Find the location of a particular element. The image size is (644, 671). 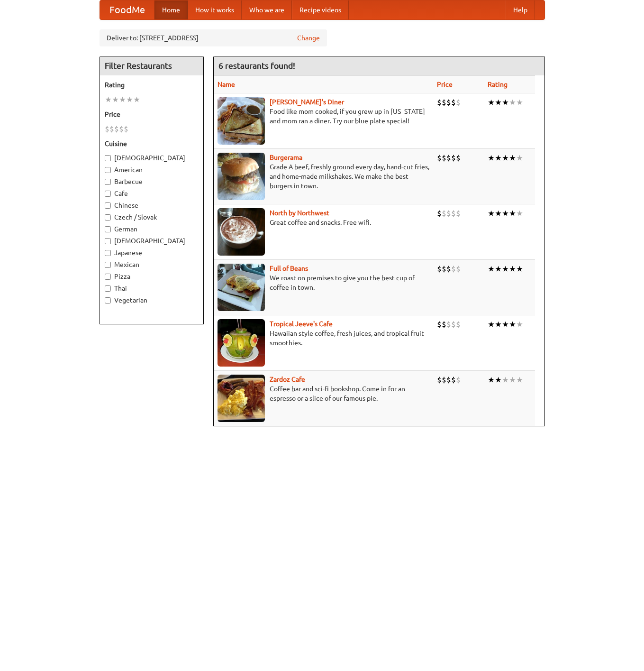

label: Japanese is located at coordinates (152, 253).